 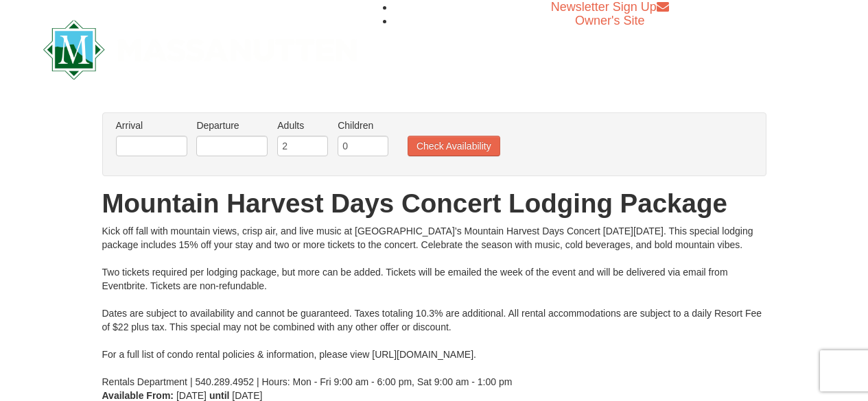 I want to click on a: Owner's Site, so click(x=610, y=20).